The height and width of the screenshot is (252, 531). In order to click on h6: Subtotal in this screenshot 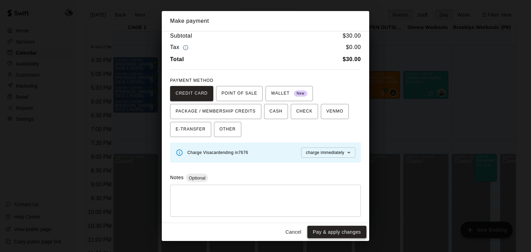, I will do `click(181, 36)`.